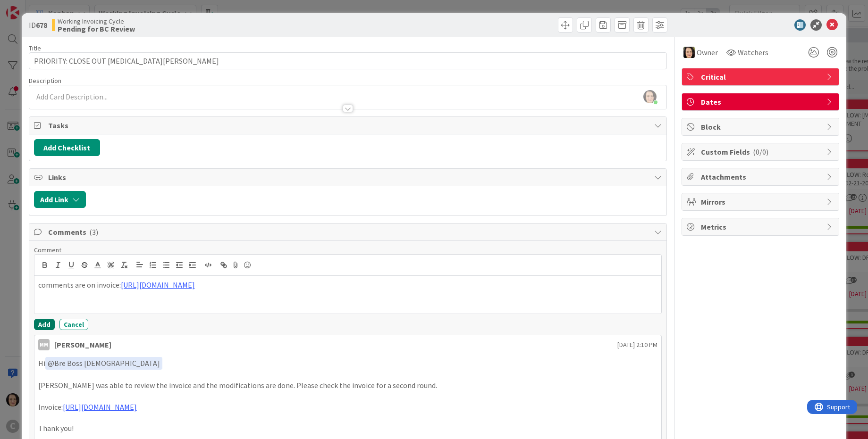 This screenshot has width=868, height=439. I want to click on p: Invoice:, so click(348, 407).